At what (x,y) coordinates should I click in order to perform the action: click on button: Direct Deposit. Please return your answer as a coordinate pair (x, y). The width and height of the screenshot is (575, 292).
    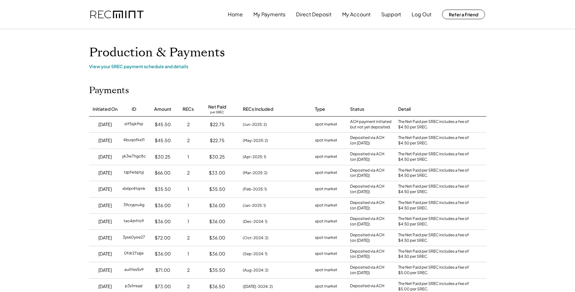
    Looking at the image, I should click on (314, 14).